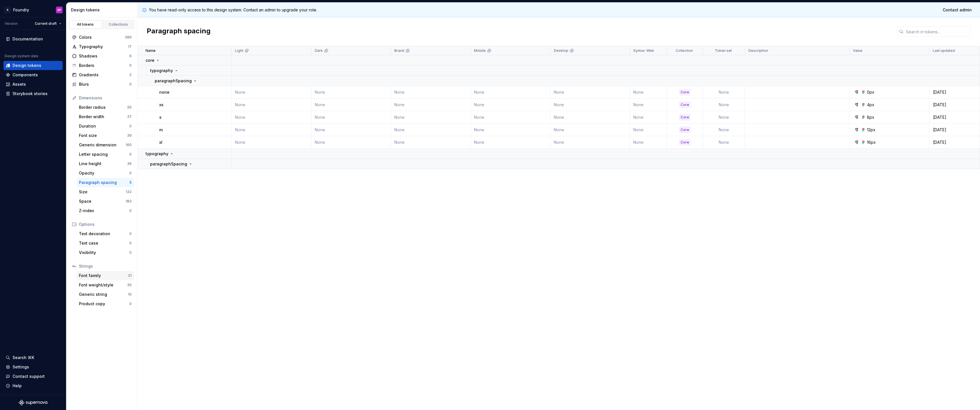  Describe the element at coordinates (165, 92) in the screenshot. I see `p: none` at that location.